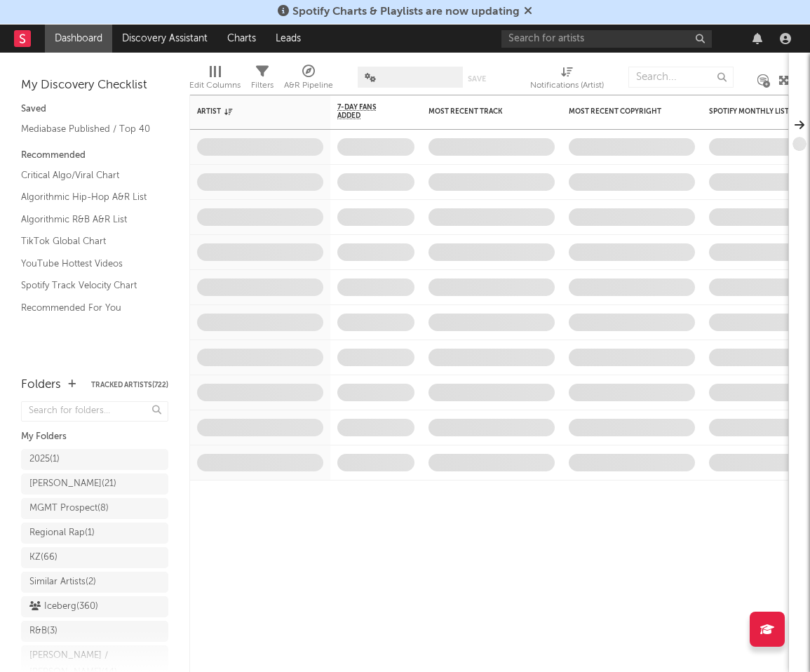  Describe the element at coordinates (88, 220) in the screenshot. I see `a: Algorithmic R&B A&R List` at that location.